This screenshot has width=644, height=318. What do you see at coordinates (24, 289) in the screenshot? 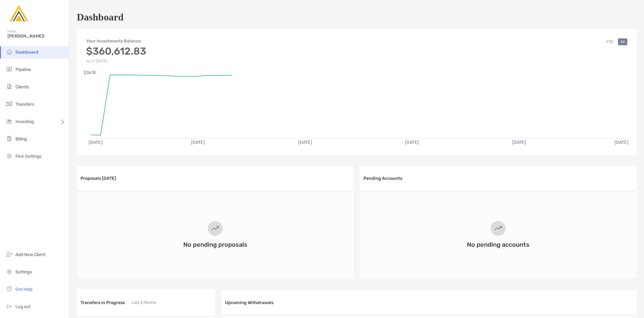
I see `span: Get Help` at bounding box center [24, 289].